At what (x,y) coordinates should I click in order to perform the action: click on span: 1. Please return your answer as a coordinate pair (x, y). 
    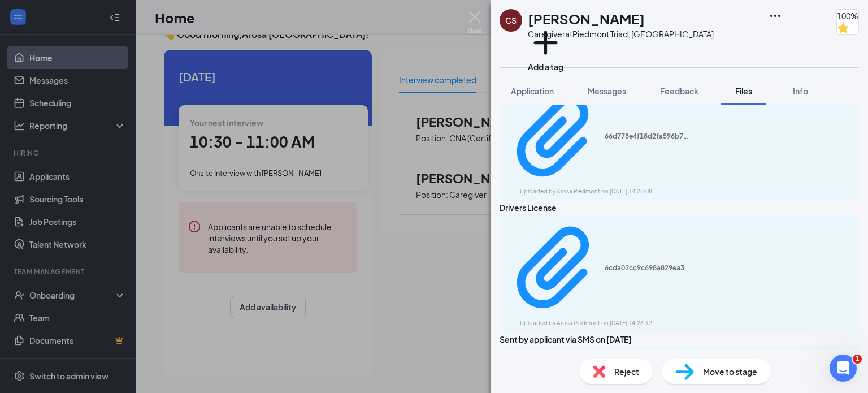
    Looking at the image, I should click on (857, 359).